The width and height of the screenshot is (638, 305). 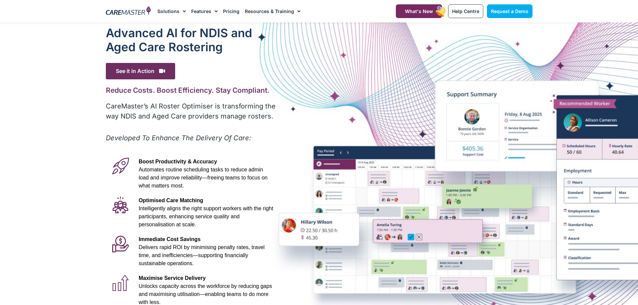 What do you see at coordinates (128, 11) in the screenshot?
I see `img: CareMaster Logo` at bounding box center [128, 11].